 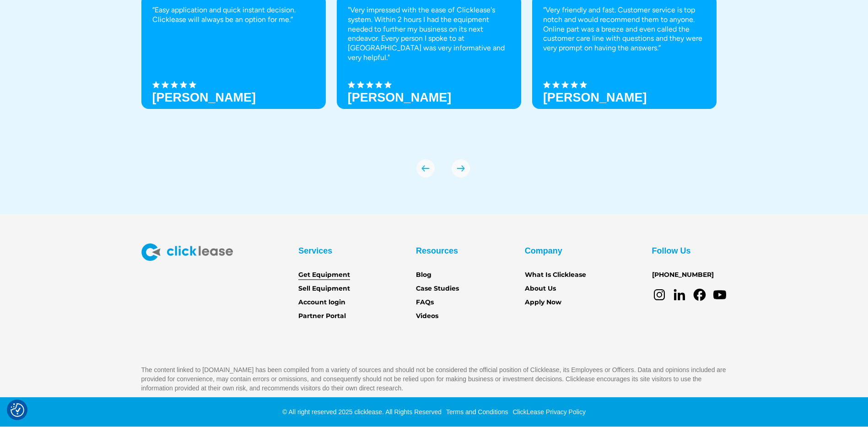 What do you see at coordinates (624, 30) in the screenshot?
I see `p: “Very friendly and fast. Customer service is top notch and would recommend them to anyone. Online...` at bounding box center [624, 30].